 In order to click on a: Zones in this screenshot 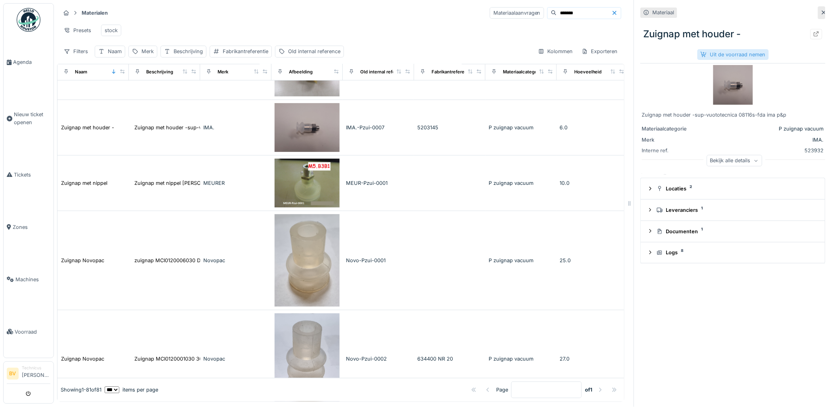, I will do `click(29, 227)`.